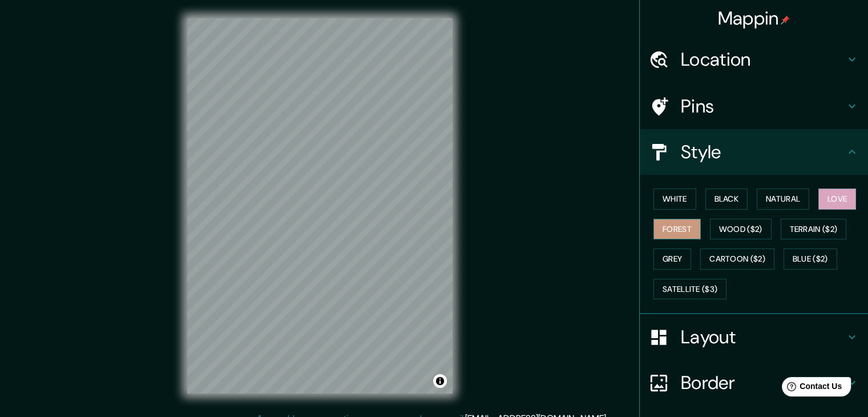 This screenshot has width=868, height=417. I want to click on button: Grey, so click(673, 259).